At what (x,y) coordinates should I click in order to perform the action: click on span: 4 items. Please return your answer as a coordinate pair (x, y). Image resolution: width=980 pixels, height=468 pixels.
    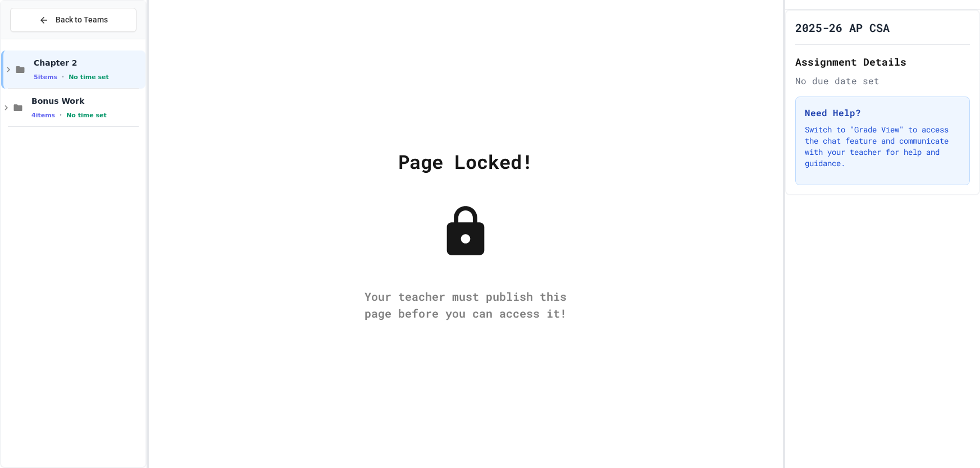
    Looking at the image, I should click on (44, 115).